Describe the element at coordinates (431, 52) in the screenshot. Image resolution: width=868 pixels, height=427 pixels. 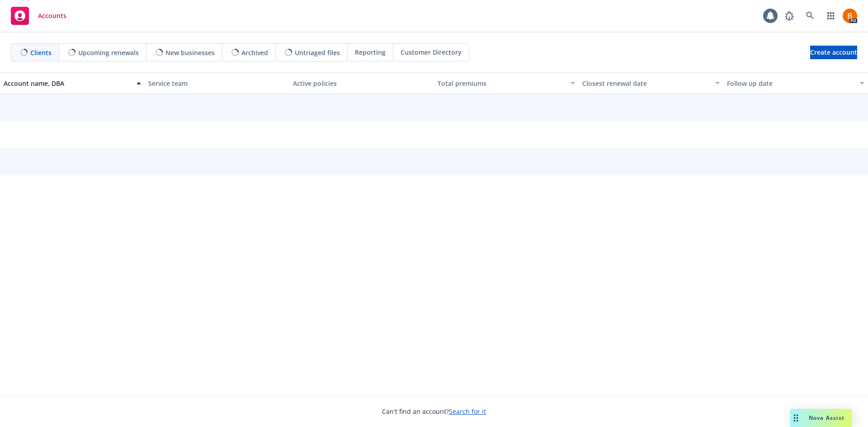
I see `span: Customer Directory` at that location.